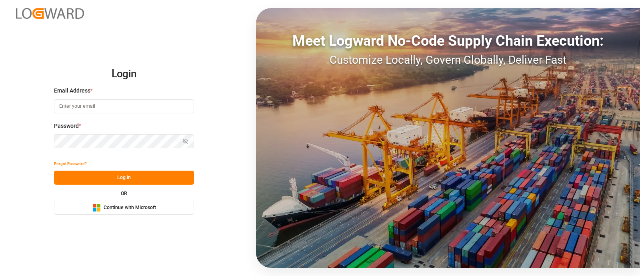  I want to click on span: Email Address, so click(72, 90).